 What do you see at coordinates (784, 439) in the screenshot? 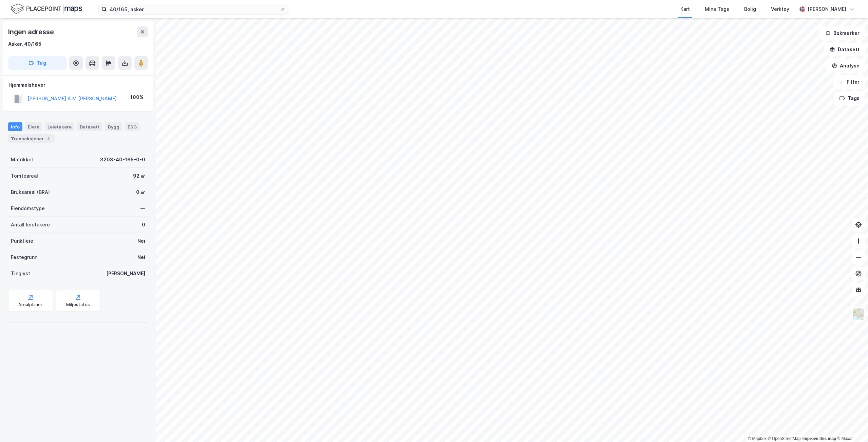
I see `a: OpenStreetMap` at bounding box center [784, 439].